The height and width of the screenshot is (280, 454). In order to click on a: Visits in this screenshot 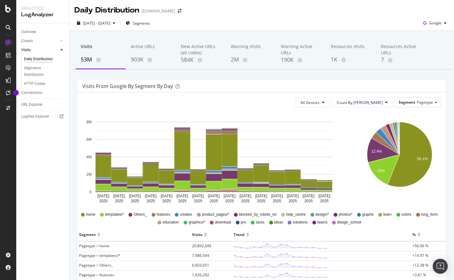, I will do `click(40, 50)`.